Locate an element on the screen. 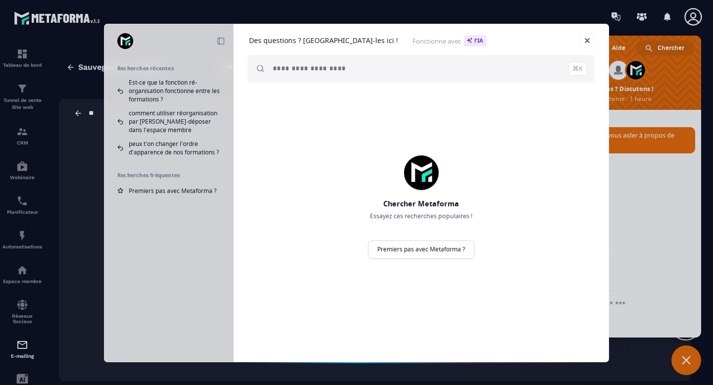  h2: Recherches récentes is located at coordinates (169, 68).